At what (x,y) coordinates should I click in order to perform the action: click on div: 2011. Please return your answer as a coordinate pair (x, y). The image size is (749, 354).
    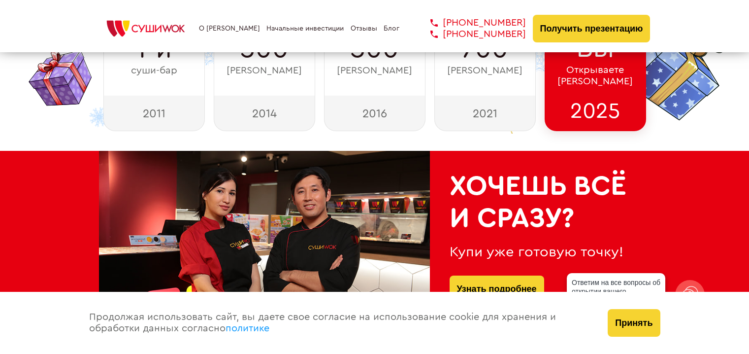
    Looking at the image, I should click on (154, 113).